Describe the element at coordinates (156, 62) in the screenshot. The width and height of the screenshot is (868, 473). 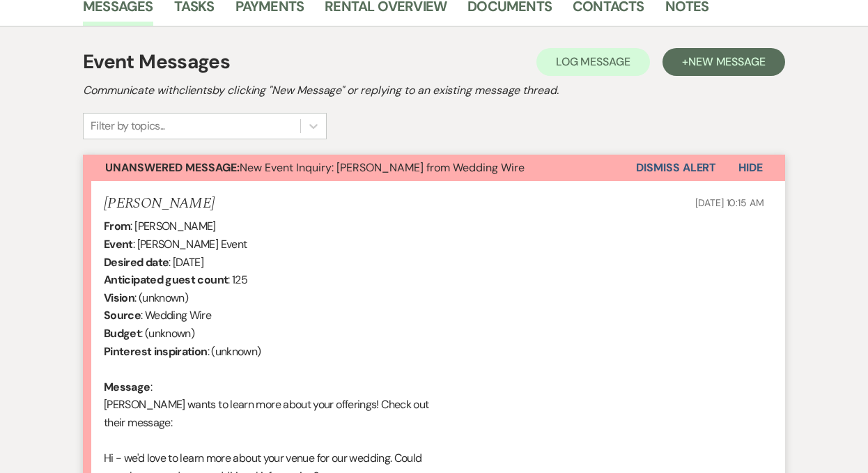
I see `h1: Event Messages` at that location.